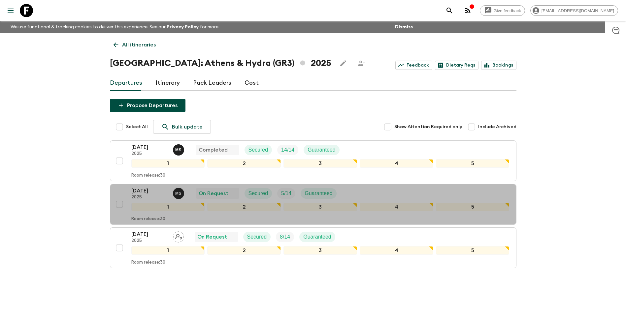 The height and width of the screenshot is (317, 626). I want to click on a: Feedback, so click(414, 65).